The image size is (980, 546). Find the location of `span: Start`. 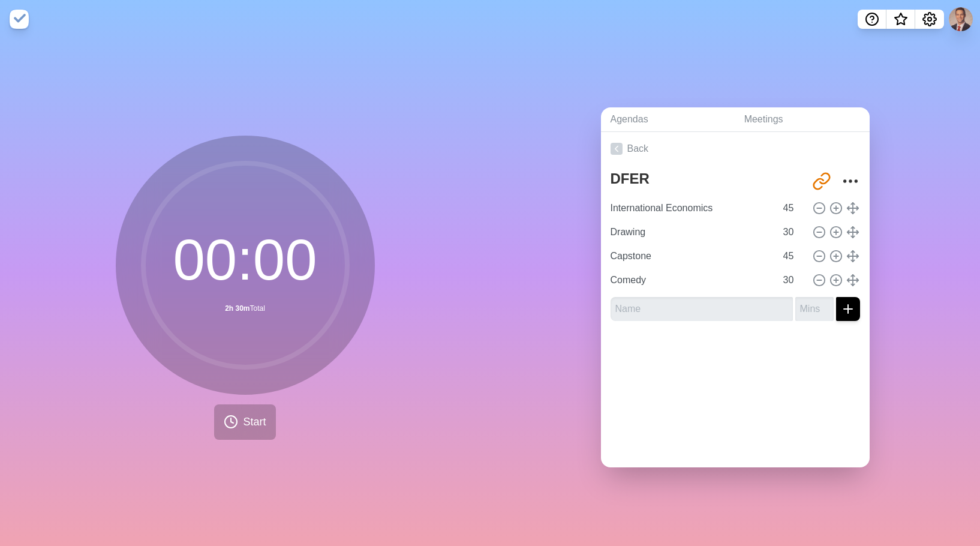

span: Start is located at coordinates (254, 422).